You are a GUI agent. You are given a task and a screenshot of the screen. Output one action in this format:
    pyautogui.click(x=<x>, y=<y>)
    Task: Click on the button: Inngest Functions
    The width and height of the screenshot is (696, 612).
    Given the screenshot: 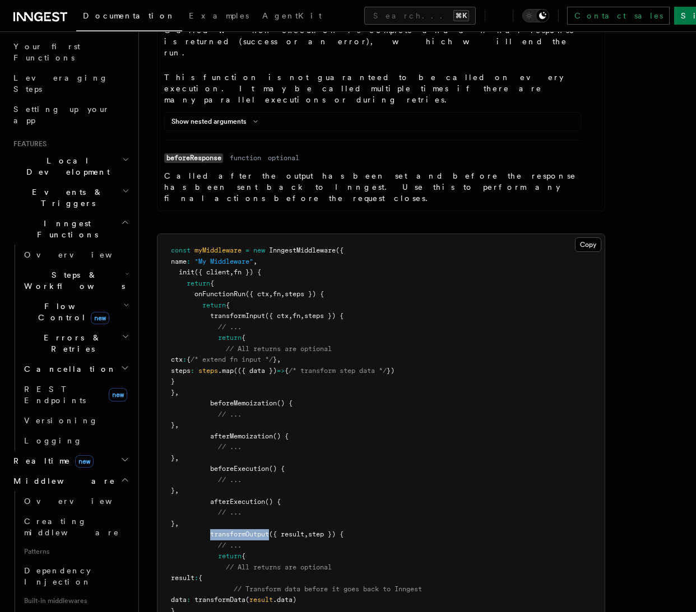 What is the action you would take?
    pyautogui.click(x=70, y=229)
    